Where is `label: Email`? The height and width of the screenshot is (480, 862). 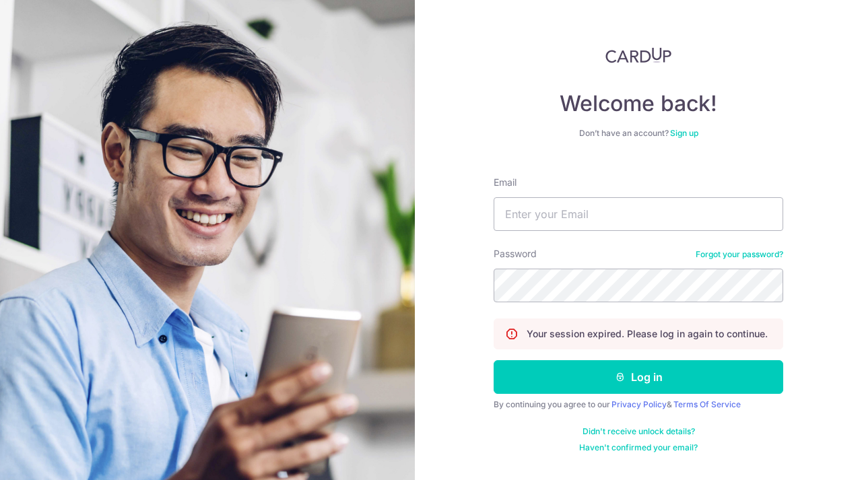
label: Email is located at coordinates (505, 183).